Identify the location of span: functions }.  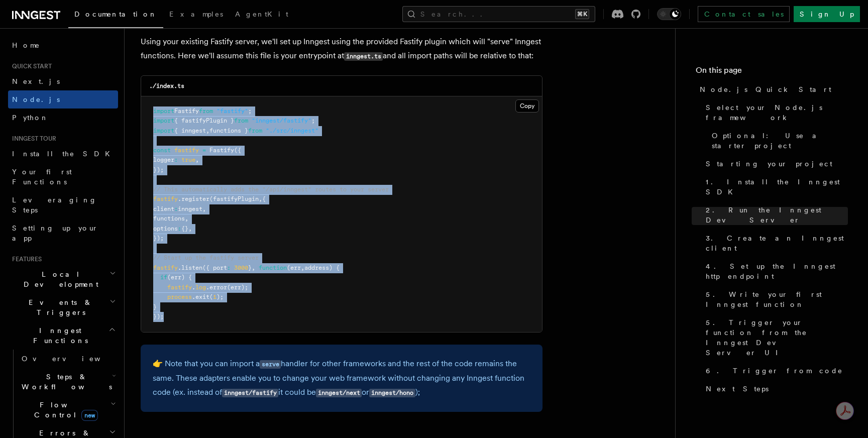
(228, 131).